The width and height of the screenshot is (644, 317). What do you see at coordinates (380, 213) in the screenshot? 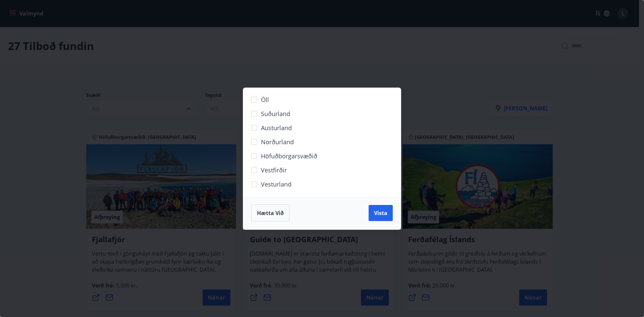
I see `span: Vista` at bounding box center [380, 213].